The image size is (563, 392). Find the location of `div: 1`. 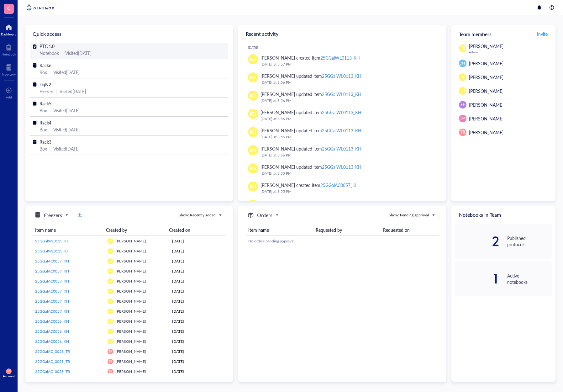

div: 1 is located at coordinates (477, 279).